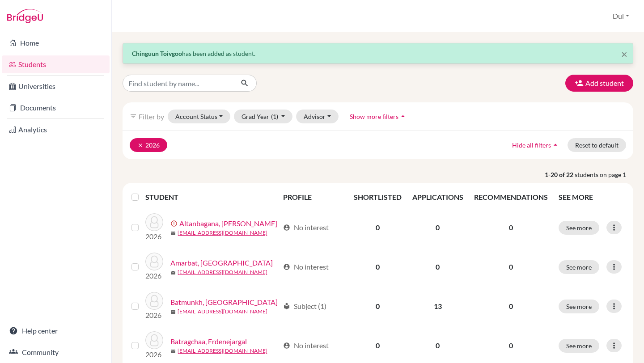 Image resolution: width=644 pixels, height=363 pixels. Describe the element at coordinates (597, 145) in the screenshot. I see `button: Reset to default` at that location.